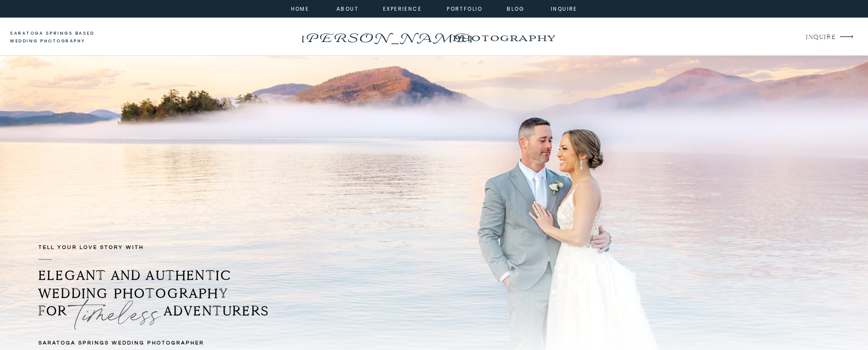 This screenshot has height=350, width=868. Describe the element at coordinates (564, 8) in the screenshot. I see `a: inquire` at that location.